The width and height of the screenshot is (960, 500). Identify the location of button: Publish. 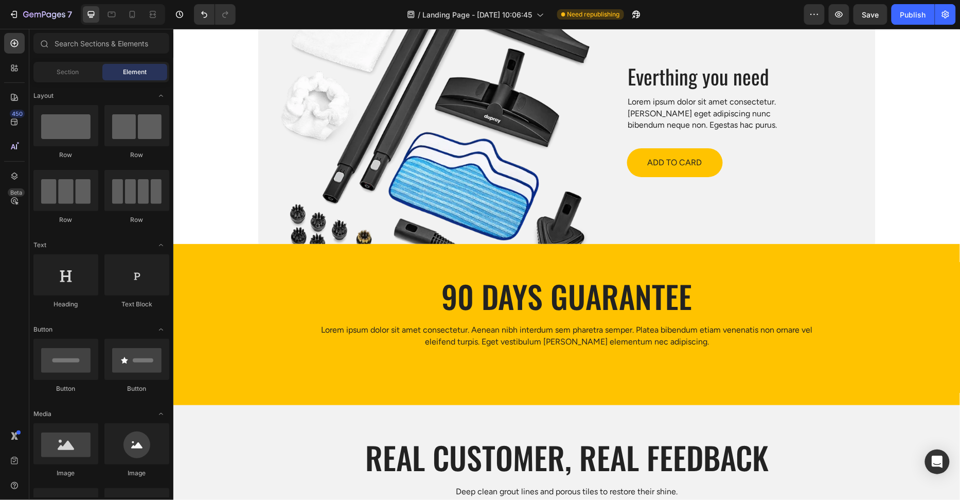
(913, 14).